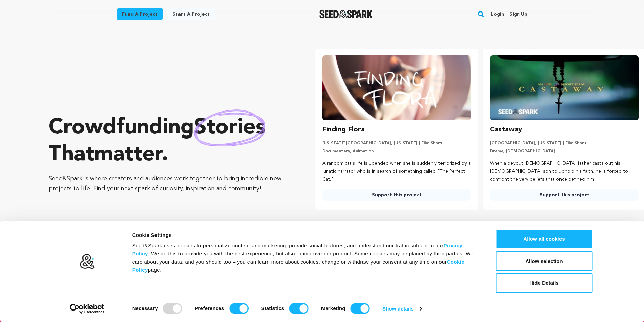 The image size is (644, 322). What do you see at coordinates (397, 88) in the screenshot?
I see `img: Finding Flora image` at bounding box center [397, 88].